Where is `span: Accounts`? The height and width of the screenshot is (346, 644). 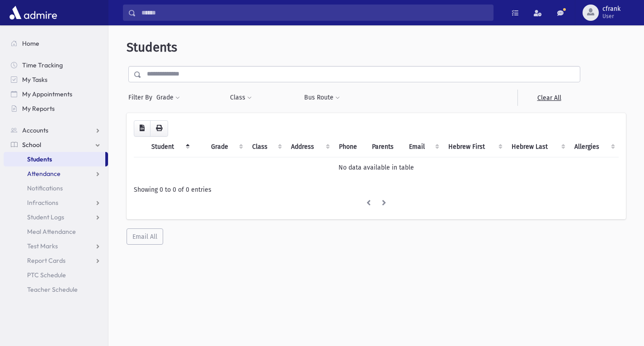
span: Accounts is located at coordinates (36, 130).